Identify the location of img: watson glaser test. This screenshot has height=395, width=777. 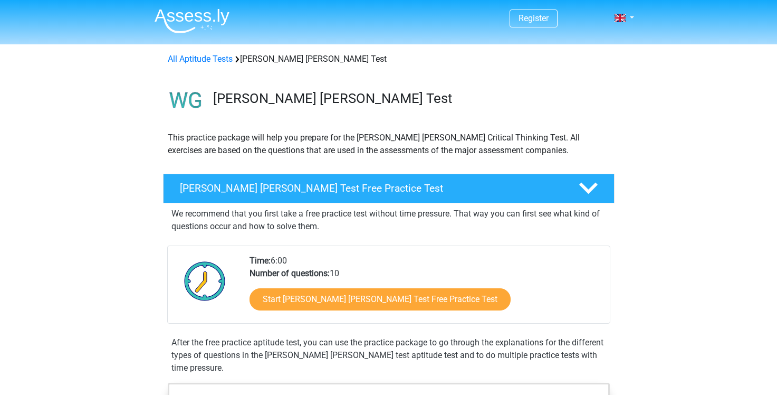
(186, 100).